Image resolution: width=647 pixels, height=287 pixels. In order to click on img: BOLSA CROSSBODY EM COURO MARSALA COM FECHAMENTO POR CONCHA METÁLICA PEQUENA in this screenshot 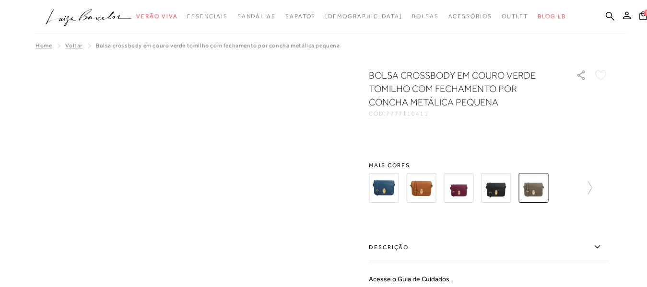, I will do `click(458, 188)`.